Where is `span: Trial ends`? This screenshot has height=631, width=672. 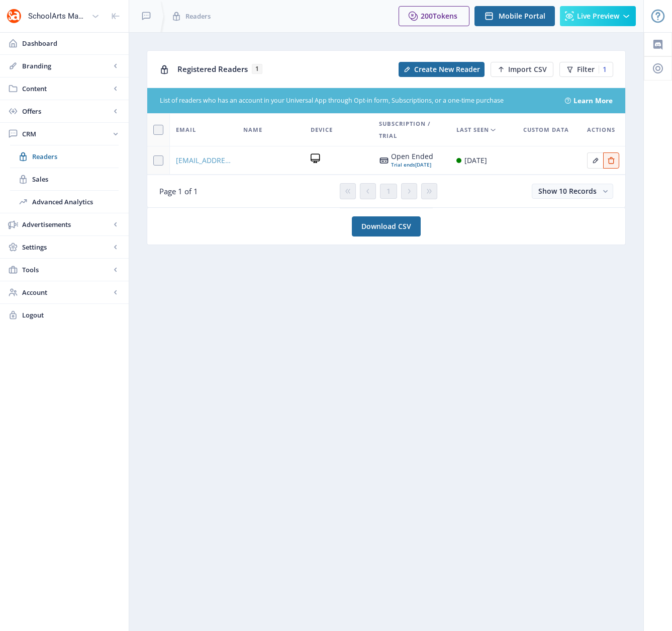
span: Trial ends is located at coordinates (403, 165).